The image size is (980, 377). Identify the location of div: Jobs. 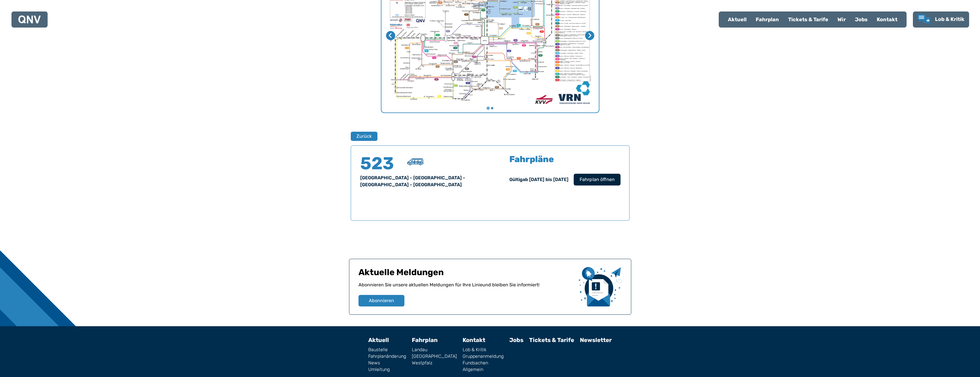
(861, 19).